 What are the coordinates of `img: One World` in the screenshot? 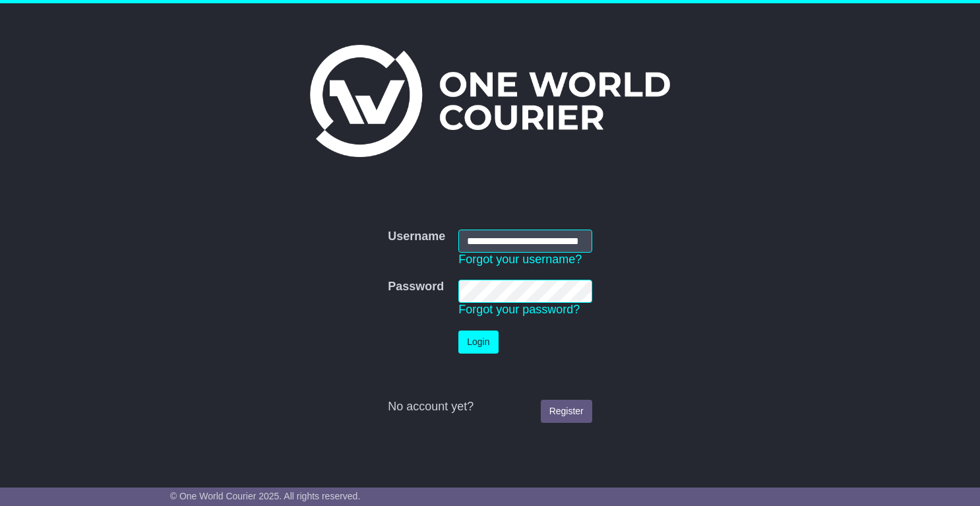 It's located at (490, 101).